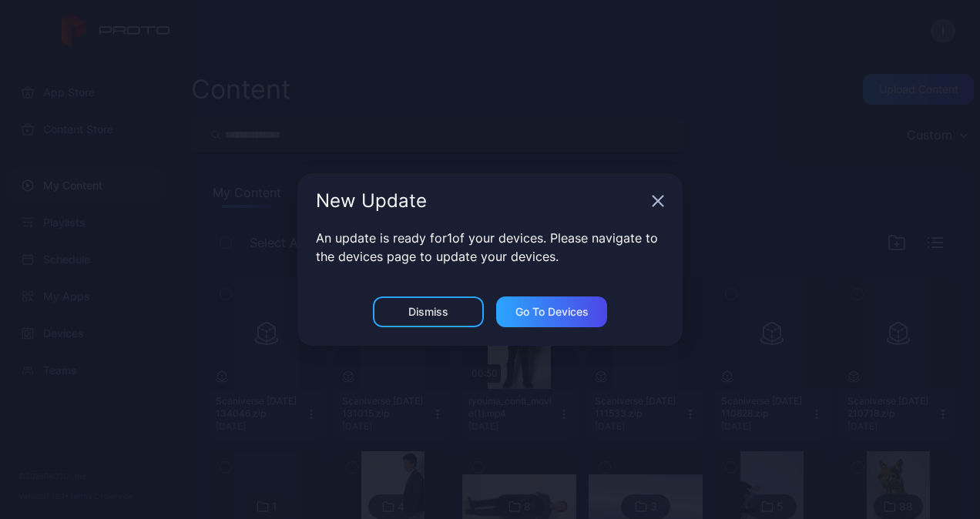  Describe the element at coordinates (490, 247) in the screenshot. I see `p: An update is ready for 1 of your devices. Please navigate to the devices page to update your devi...` at that location.